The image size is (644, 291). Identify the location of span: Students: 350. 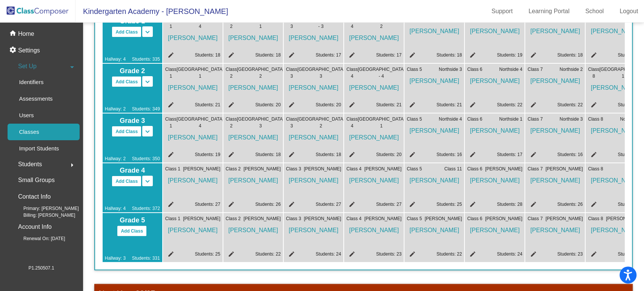
(146, 159).